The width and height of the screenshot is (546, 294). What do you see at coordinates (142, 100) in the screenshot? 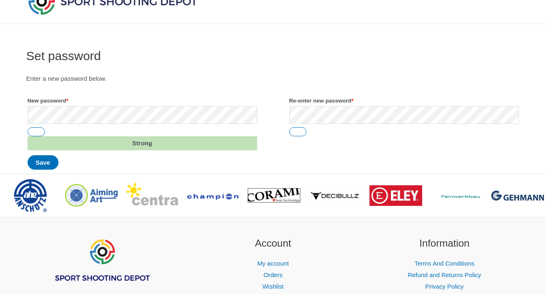
I see `label: New password` at bounding box center [142, 100].